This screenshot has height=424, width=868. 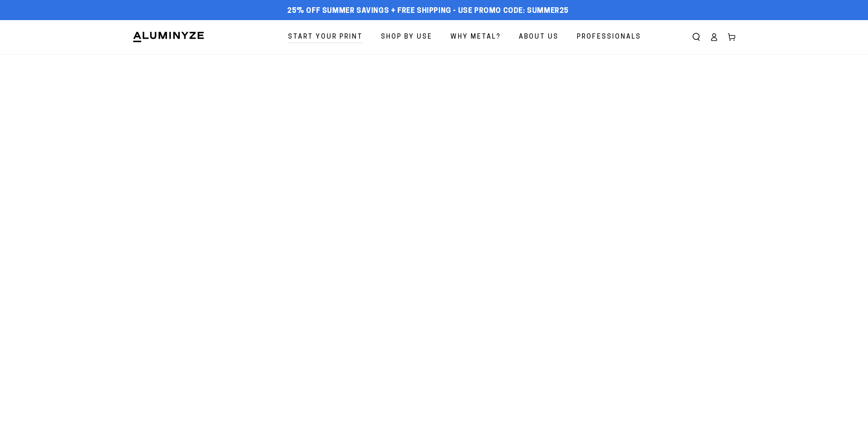 What do you see at coordinates (539, 37) in the screenshot?
I see `a: About Us` at bounding box center [539, 37].